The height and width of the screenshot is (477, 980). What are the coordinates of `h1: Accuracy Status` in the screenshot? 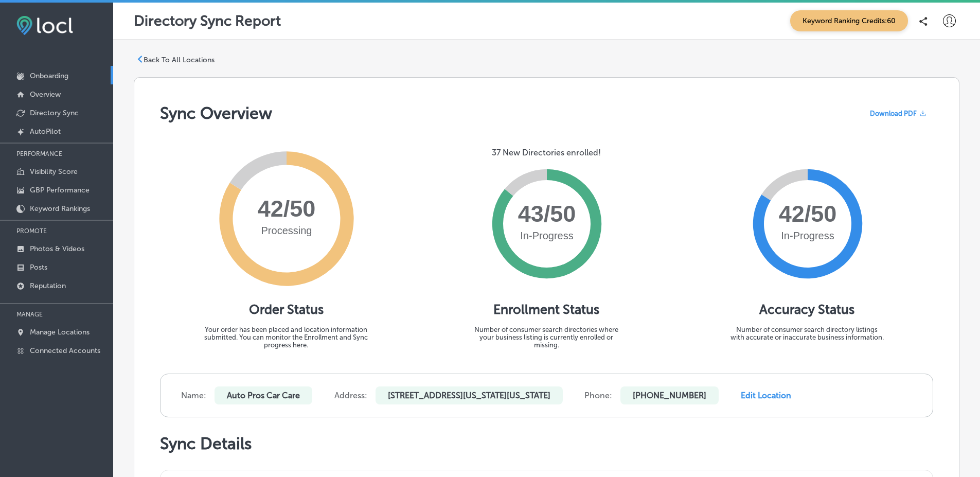 It's located at (807, 309).